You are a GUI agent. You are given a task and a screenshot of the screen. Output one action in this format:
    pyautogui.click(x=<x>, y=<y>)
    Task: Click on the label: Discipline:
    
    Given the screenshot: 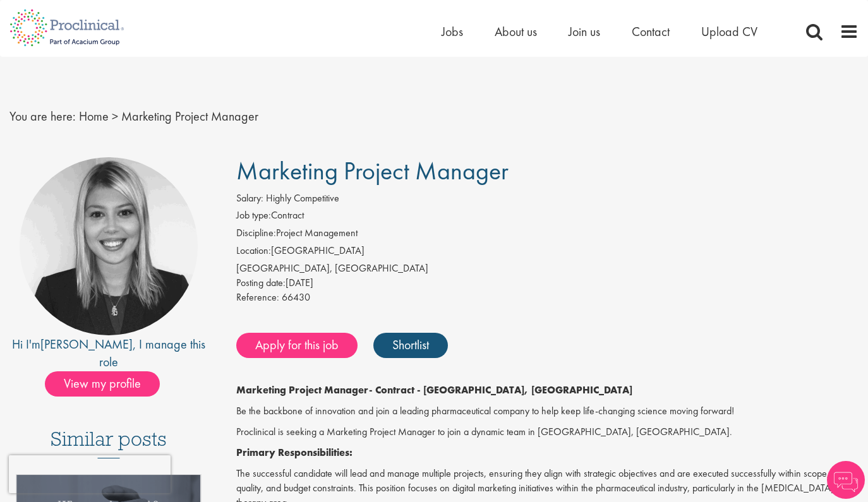 What is the action you would take?
    pyautogui.click(x=256, y=233)
    